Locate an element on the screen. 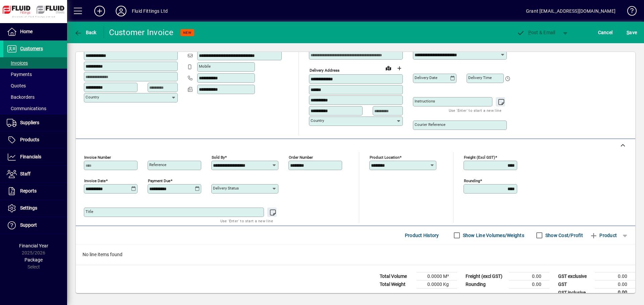 The image size is (644, 305). button: Post & Email is located at coordinates (537, 32).